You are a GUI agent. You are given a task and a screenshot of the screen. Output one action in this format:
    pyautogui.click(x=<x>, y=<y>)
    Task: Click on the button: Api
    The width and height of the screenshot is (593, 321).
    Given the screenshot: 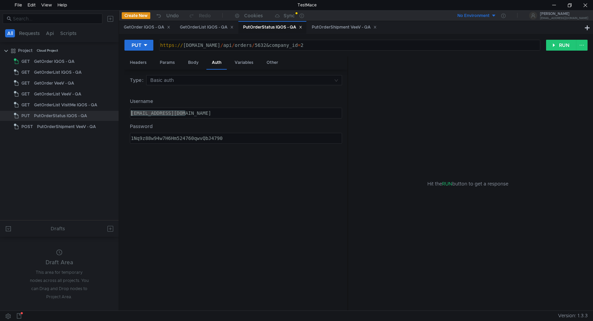 What is the action you would take?
    pyautogui.click(x=50, y=33)
    